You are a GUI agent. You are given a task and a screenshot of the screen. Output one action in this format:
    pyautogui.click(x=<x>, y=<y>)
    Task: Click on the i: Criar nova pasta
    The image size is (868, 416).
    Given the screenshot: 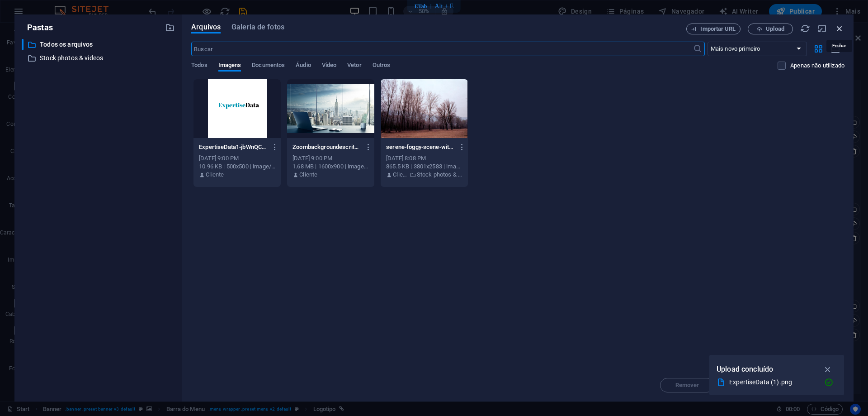 What is the action you would take?
    pyautogui.click(x=170, y=28)
    